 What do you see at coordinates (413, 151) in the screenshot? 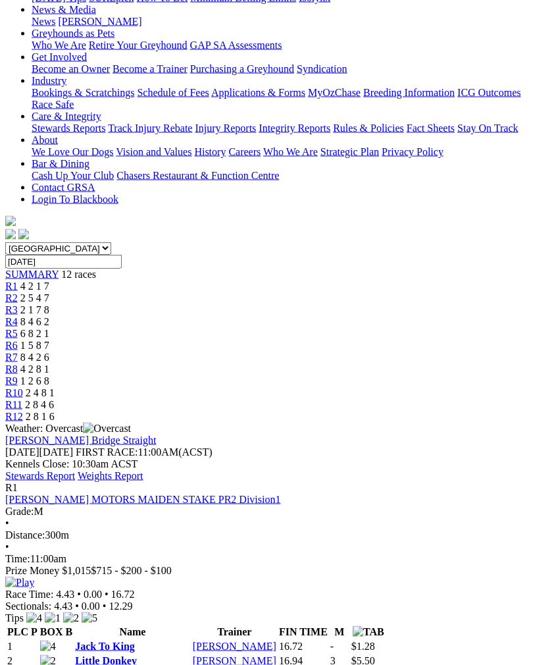
I see `a: Privacy Policy` at bounding box center [413, 151].